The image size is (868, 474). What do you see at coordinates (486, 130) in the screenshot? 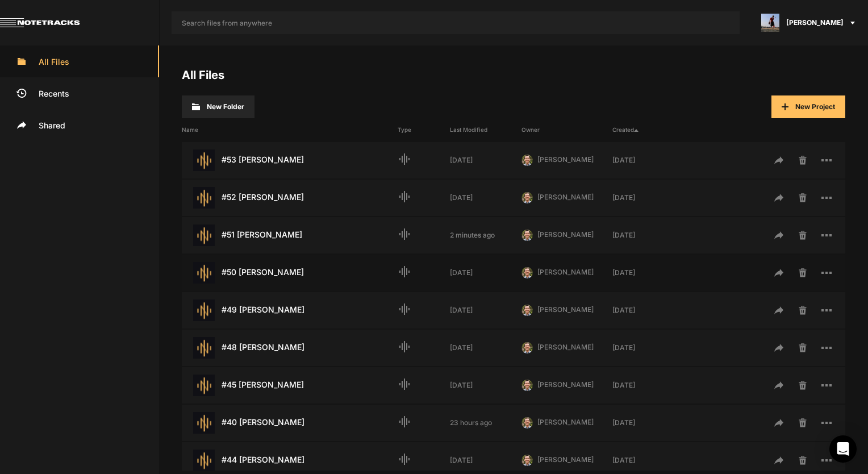
I see `div: Last Modified` at bounding box center [486, 130].